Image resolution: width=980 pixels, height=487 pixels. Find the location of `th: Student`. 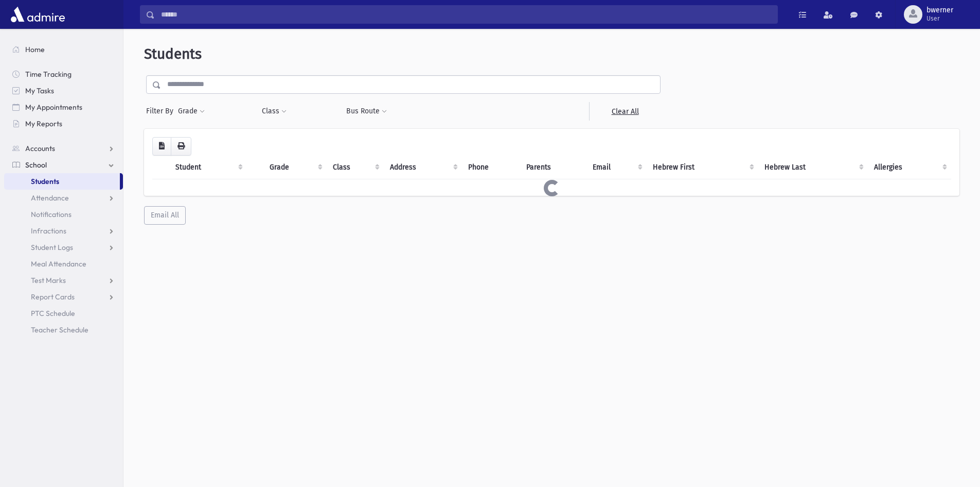

th: Student is located at coordinates (208, 167).